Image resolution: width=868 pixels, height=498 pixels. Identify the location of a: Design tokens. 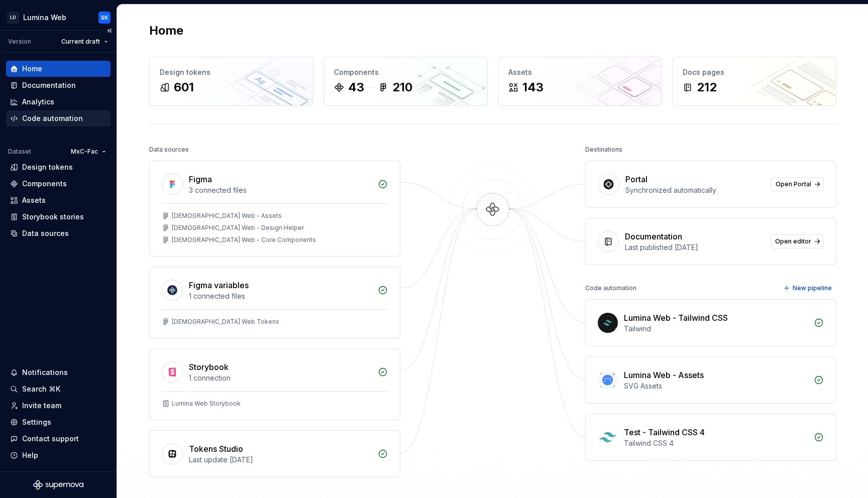
(58, 168).